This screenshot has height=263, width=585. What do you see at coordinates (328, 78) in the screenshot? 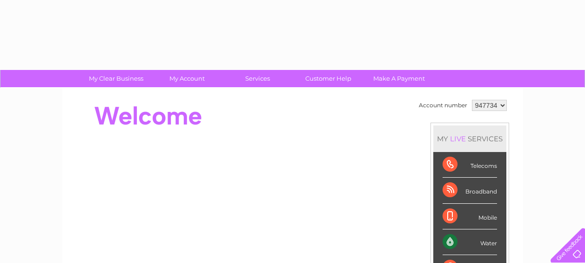
I see `a: Customer Help` at bounding box center [328, 78].